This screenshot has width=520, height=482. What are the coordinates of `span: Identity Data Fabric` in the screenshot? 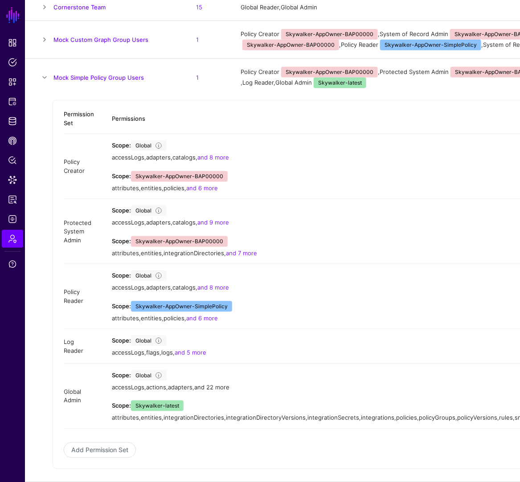 It's located at (12, 121).